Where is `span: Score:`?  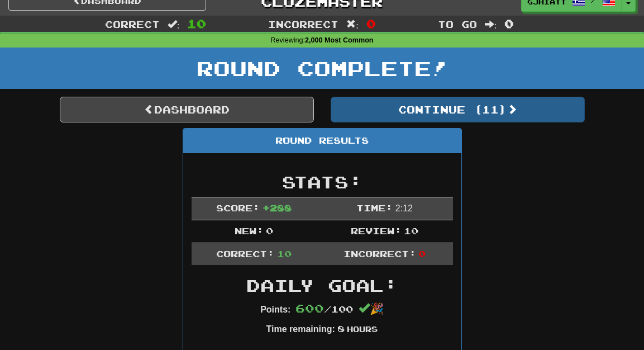
span: Score: is located at coordinates (238, 207).